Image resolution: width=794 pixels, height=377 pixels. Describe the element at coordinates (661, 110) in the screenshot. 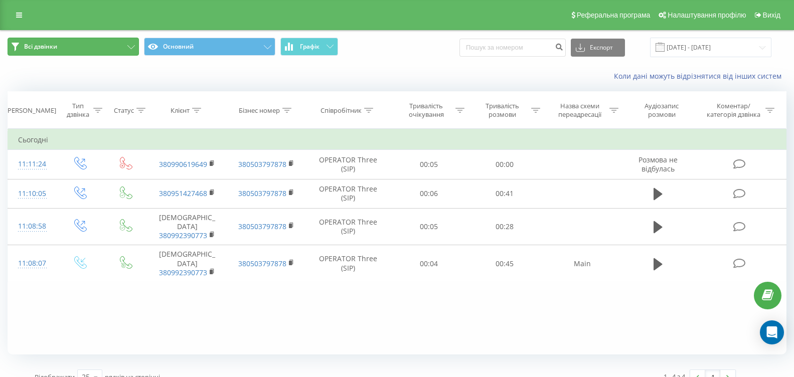

I see `div: Аудіозапис розмови` at that location.